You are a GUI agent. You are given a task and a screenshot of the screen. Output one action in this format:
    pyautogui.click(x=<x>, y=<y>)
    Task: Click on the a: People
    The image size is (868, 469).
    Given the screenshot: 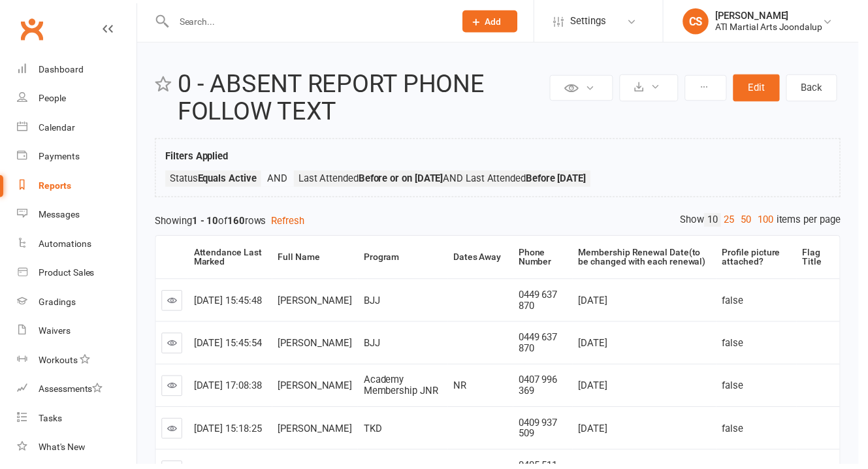 What is the action you would take?
    pyautogui.click(x=77, y=99)
    